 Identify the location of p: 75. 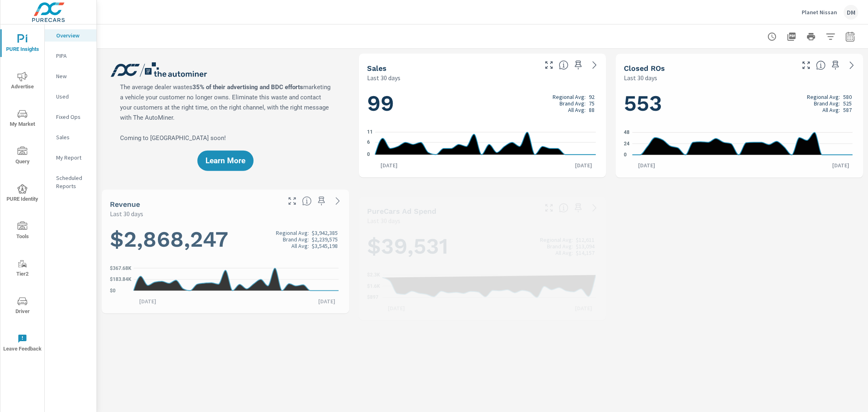
(592, 103).